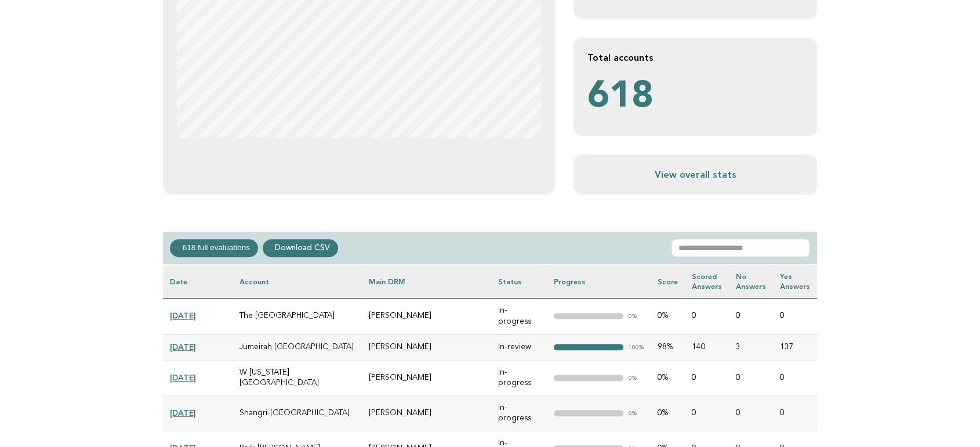 This screenshot has width=980, height=447. I want to click on p: 618, so click(696, 97).